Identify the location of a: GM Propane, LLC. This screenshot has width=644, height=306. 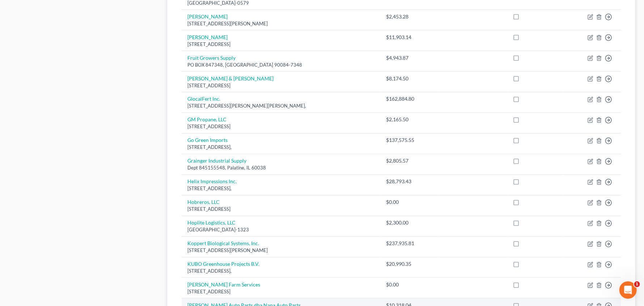
(207, 119).